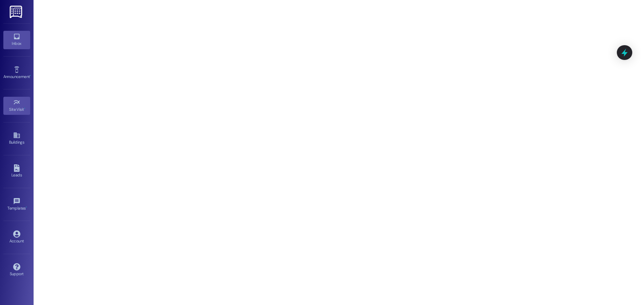 The height and width of the screenshot is (305, 644). Describe the element at coordinates (17, 172) in the screenshot. I see `a: Leads` at that location.